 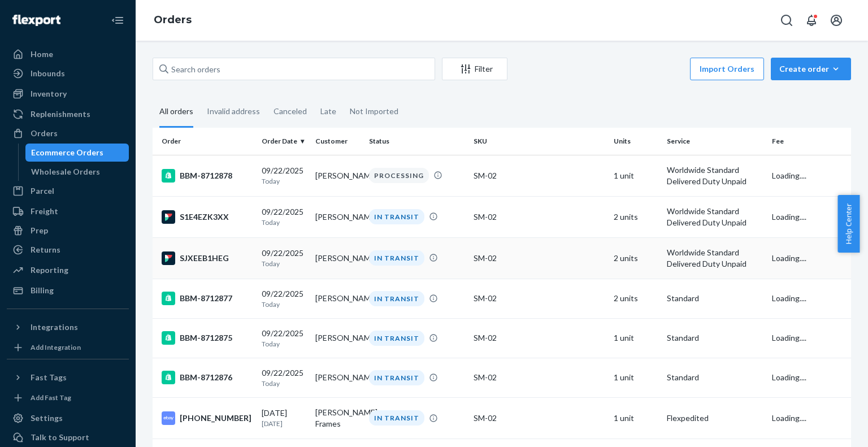 I want to click on th: Order Date, so click(x=284, y=142).